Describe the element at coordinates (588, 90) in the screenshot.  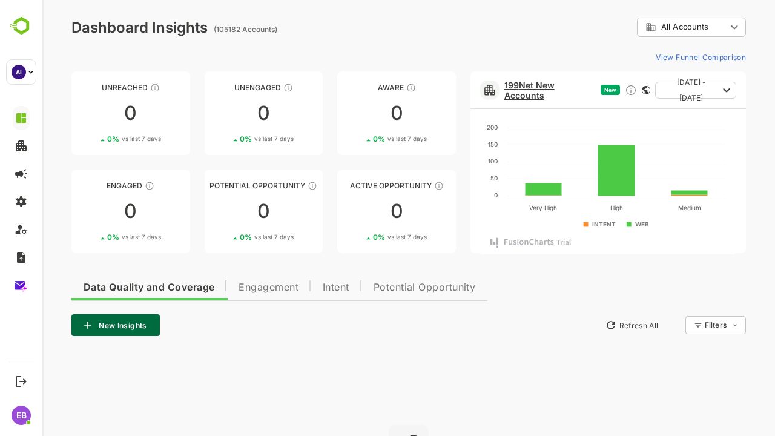
I see `div: Discover new ICP-fit accounts showing engagement — via intent surges, anonymous website visits, L...` at that location.